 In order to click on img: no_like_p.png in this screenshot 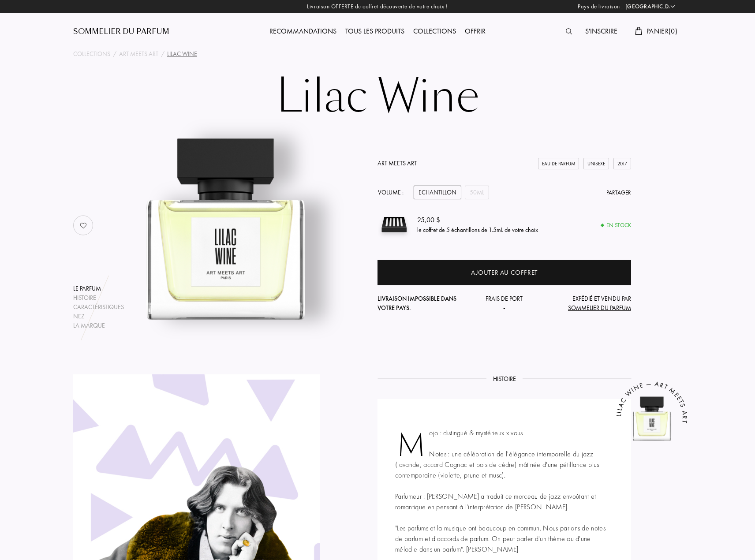, I will do `click(83, 225)`.